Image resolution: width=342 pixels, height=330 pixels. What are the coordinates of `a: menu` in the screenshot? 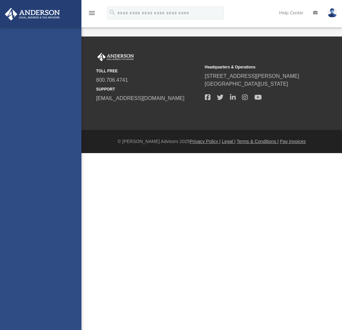 It's located at (92, 15).